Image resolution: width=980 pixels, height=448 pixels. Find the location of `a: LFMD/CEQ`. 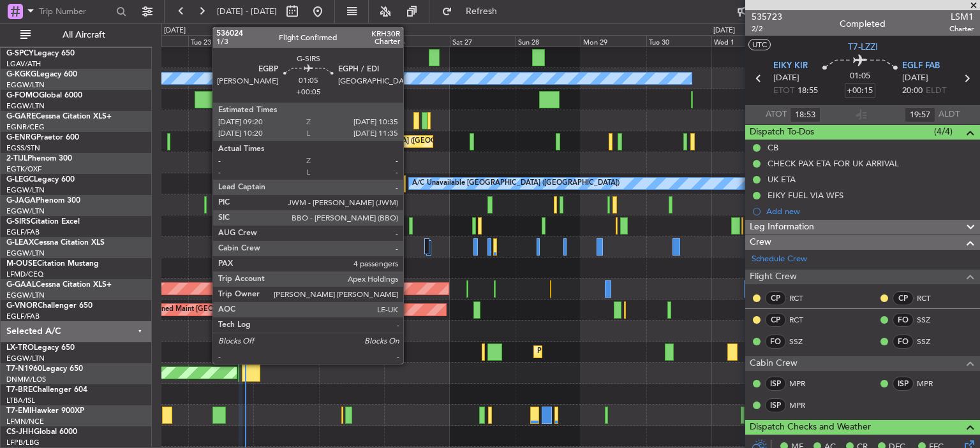

a: LFMD/CEQ is located at coordinates (25, 274).